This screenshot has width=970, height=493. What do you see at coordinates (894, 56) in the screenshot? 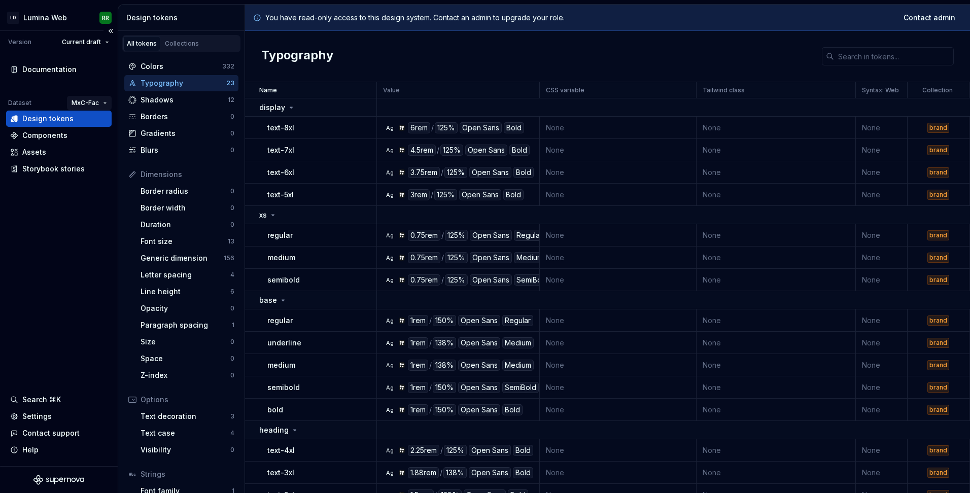
I see `input: Search in tokens...` at bounding box center [894, 56].